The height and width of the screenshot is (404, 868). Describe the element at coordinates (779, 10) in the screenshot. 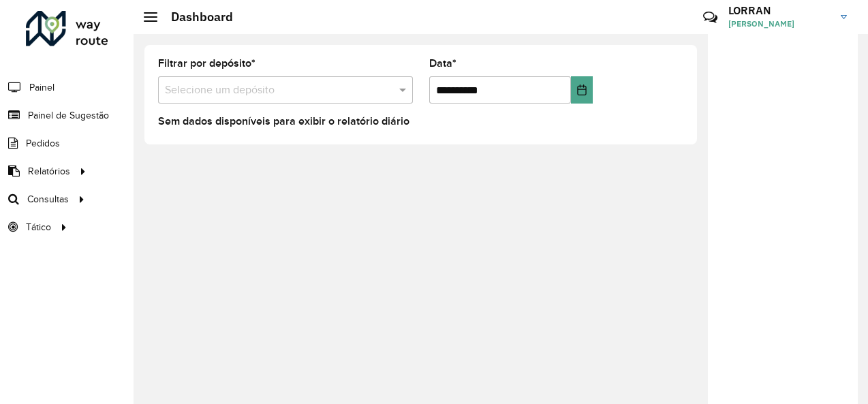

I see `h3: LORRAN` at that location.